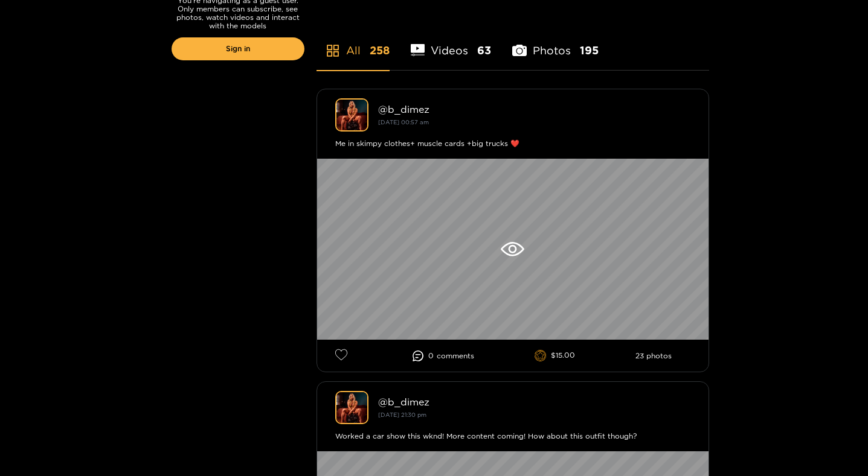 This screenshot has width=868, height=476. Describe the element at coordinates (555, 43) in the screenshot. I see `li: Photos` at that location.